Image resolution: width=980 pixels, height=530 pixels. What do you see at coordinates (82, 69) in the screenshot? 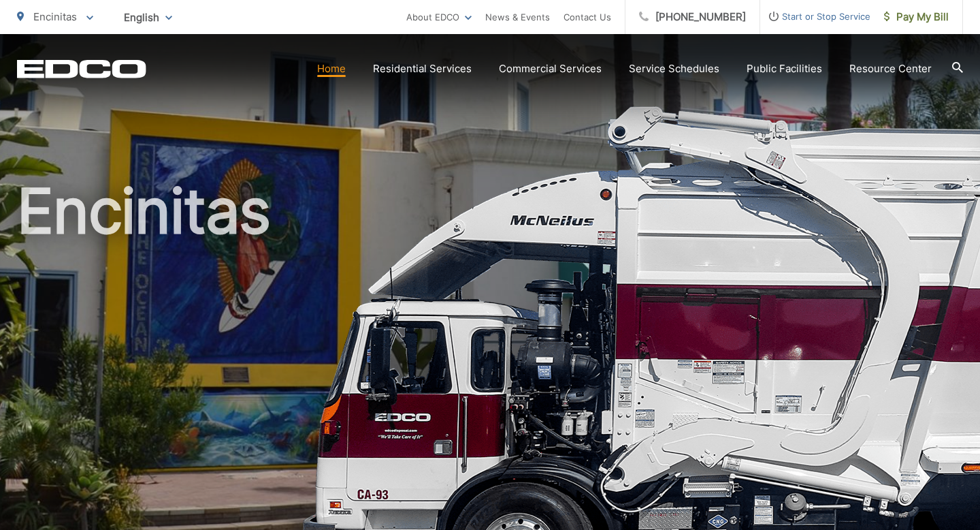
I see `a: EDCD logo. Return to the homepage.` at bounding box center [82, 69].